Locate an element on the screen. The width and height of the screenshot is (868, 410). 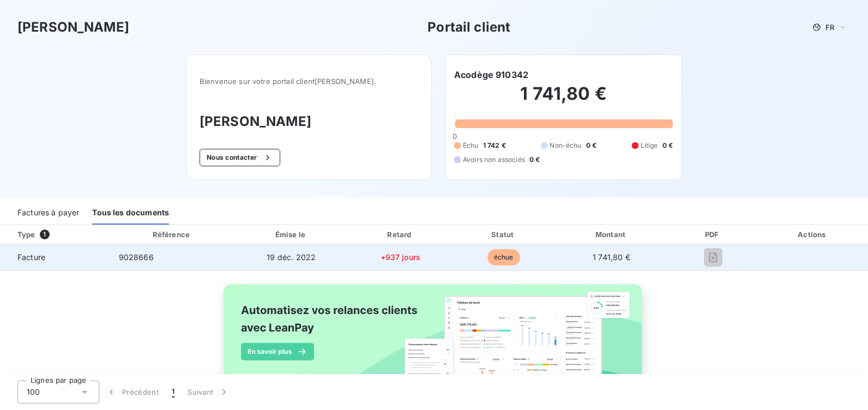
div: Émise le is located at coordinates (291, 234).